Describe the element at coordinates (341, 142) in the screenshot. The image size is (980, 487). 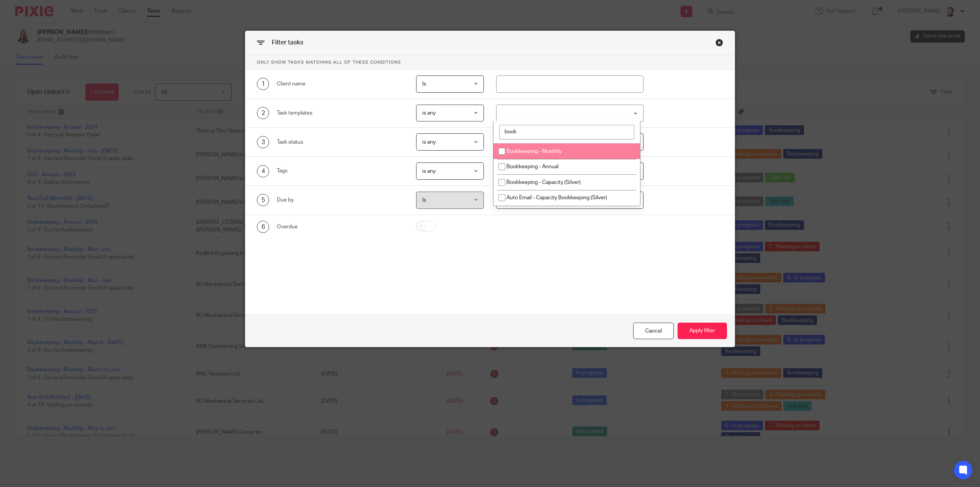
I see `div: Task status` at that location.